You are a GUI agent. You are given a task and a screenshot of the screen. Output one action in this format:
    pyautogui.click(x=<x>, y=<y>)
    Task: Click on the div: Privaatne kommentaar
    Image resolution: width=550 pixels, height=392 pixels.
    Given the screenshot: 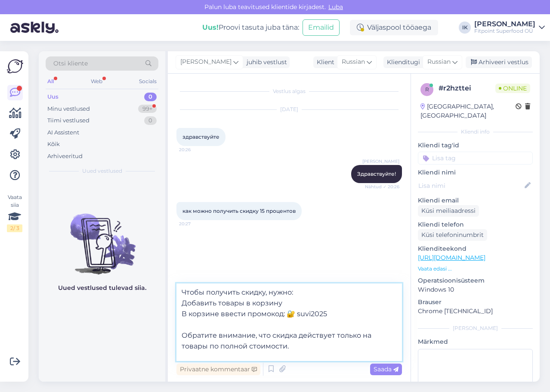 What is the action you would take?
    pyautogui.click(x=218, y=370)
    